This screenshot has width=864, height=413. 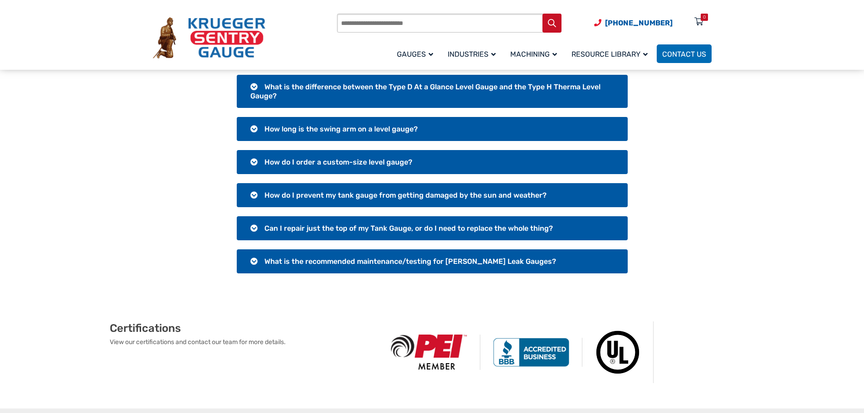 I want to click on span: Can I repair just the top of my Tank Gauge, or do I need to replace the whole thing?, so click(x=409, y=228).